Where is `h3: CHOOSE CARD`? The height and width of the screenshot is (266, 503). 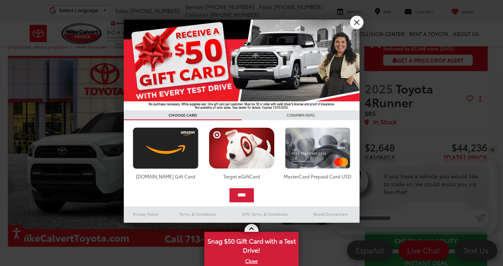
h3: CHOOSE CARD is located at coordinates (183, 115).